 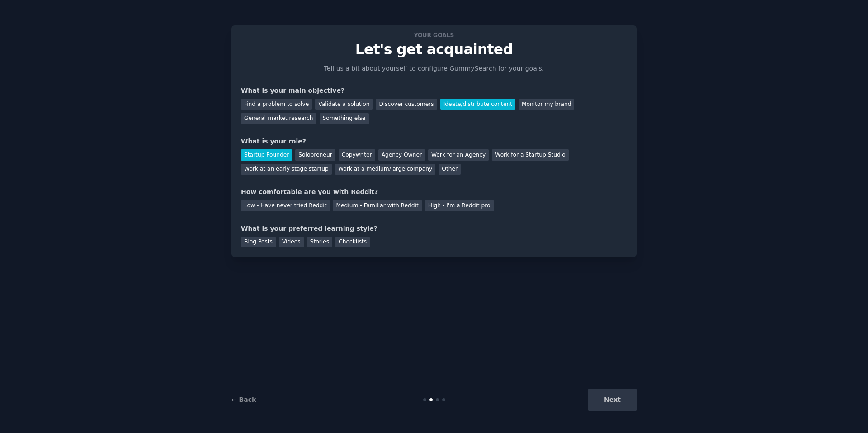 What do you see at coordinates (434, 90) in the screenshot?
I see `div: What is your main objective?` at bounding box center [434, 90].